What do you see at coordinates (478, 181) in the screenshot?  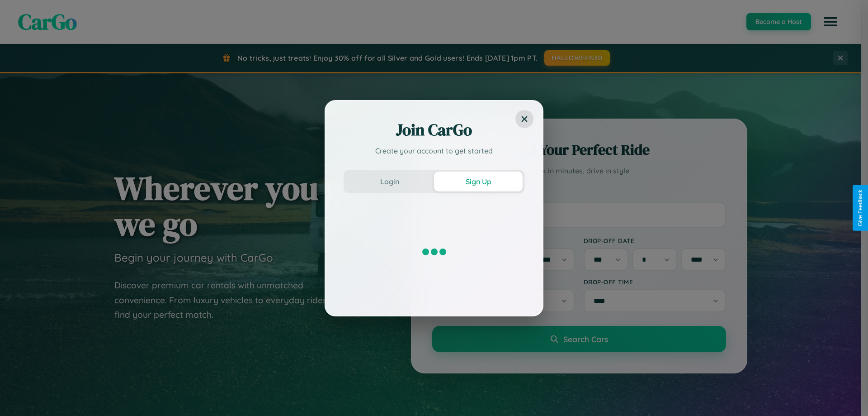 I see `button: Sign Up` at bounding box center [478, 181].